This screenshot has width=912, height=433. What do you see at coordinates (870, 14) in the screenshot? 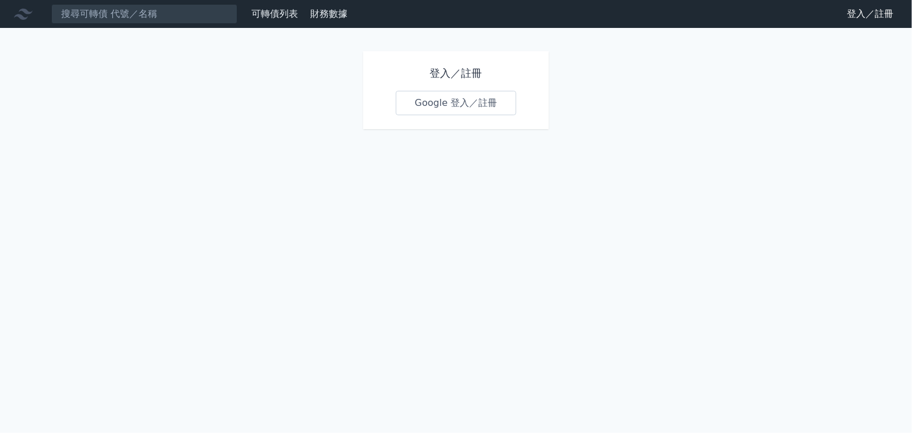
I see `a: 登入／註冊` at bounding box center [870, 14].